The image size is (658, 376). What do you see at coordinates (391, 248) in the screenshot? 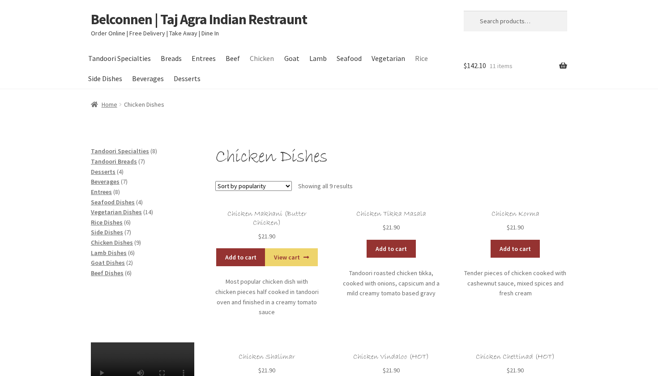
I see `a: Add to cart: “Chicken Tikka Masala”` at bounding box center [391, 248].